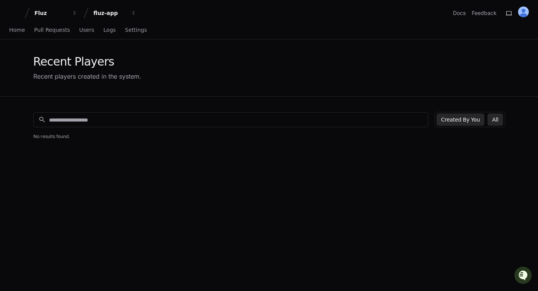 The height and width of the screenshot is (291, 538). Describe the element at coordinates (135, 64) in the screenshot. I see `button: Start new chat` at that location.